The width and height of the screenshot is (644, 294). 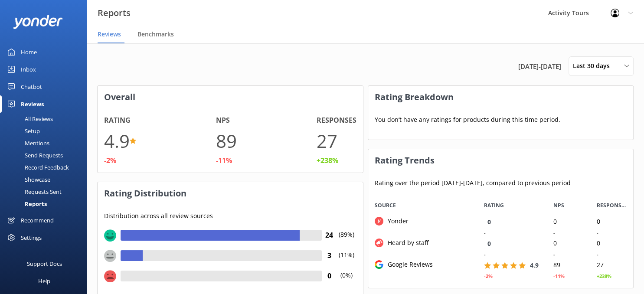 I want to click on h3: Reports, so click(x=114, y=13).